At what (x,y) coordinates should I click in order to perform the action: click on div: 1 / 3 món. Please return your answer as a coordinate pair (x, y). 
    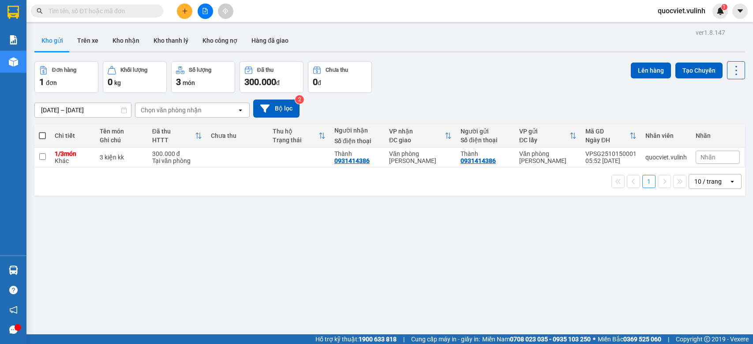
    Looking at the image, I should click on (73, 154).